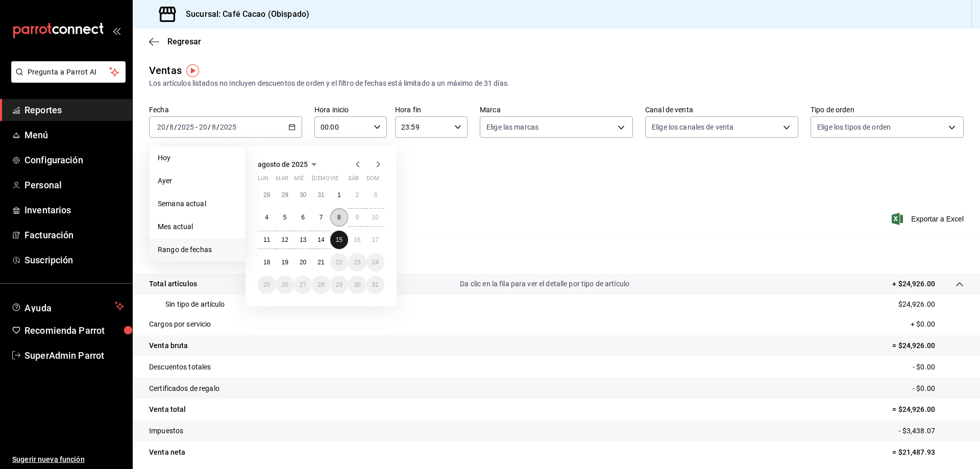 The image size is (980, 469). Describe the element at coordinates (375, 195) in the screenshot. I see `button: 3 de agosto de 2025` at that location.